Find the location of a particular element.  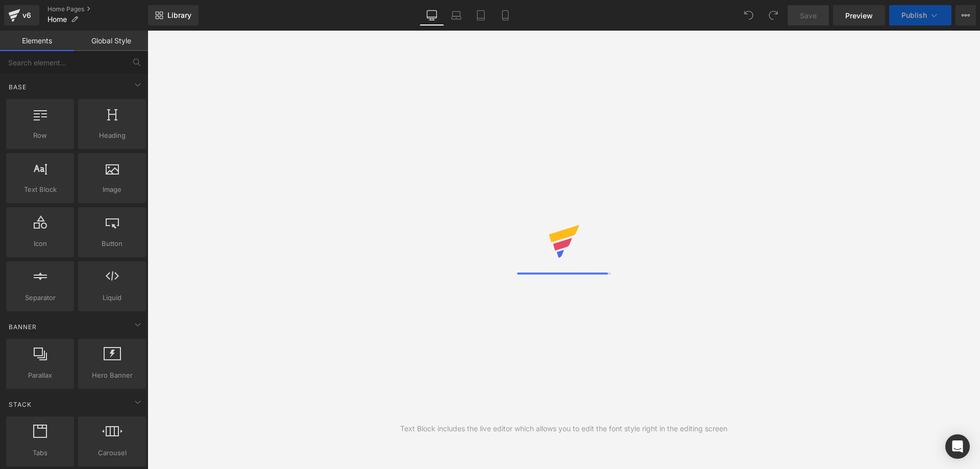

div: Text Block includes the live editor which allows you to edit the font style right in the editing ... is located at coordinates (564, 429).